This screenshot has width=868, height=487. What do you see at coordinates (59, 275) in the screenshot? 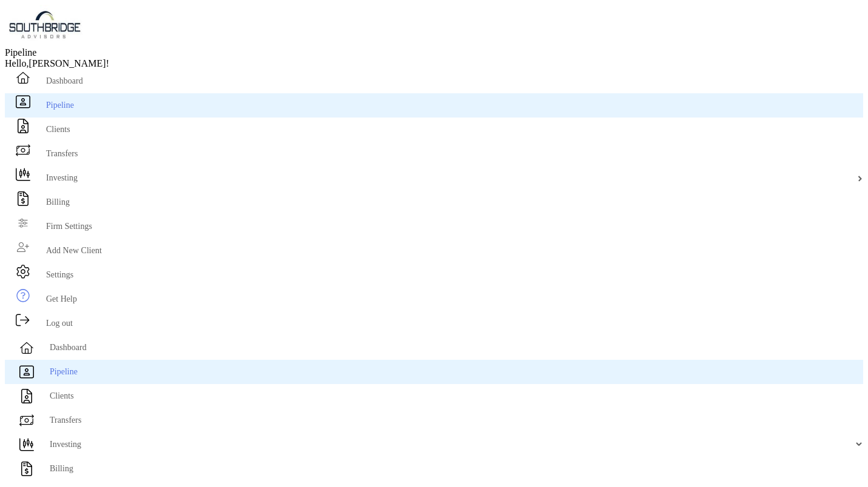
I see `span: Settings` at bounding box center [59, 275].